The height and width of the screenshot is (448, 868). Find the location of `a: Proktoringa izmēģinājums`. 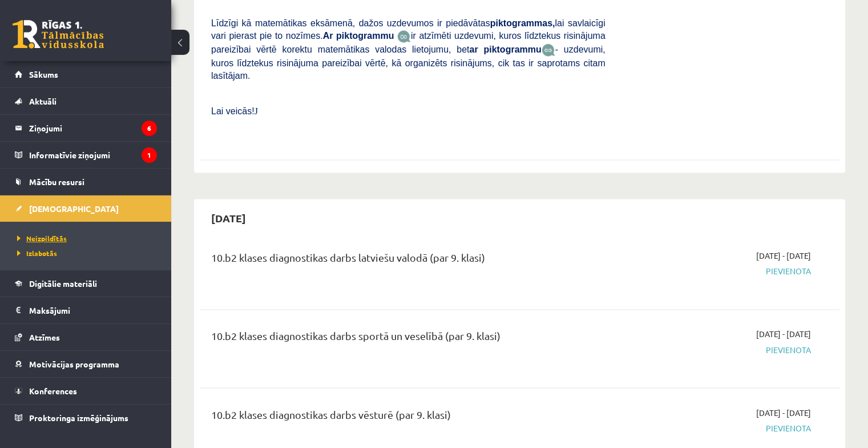

a: Proktoringa izmēģinājums is located at coordinates (85, 417).